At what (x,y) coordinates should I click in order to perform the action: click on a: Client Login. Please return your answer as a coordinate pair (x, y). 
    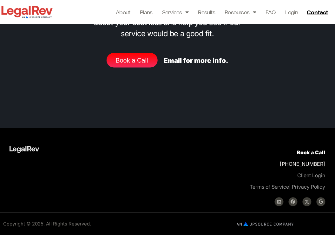
    Looking at the image, I should click on (312, 176).